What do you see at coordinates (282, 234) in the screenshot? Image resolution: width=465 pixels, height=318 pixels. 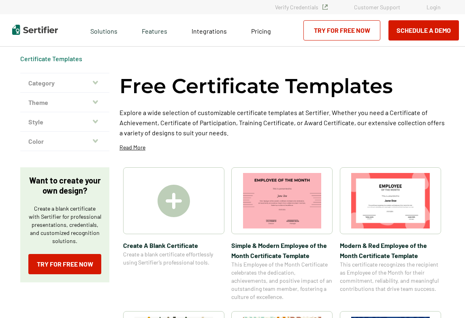 I see `a: Simple & Modern Employee of the Month Certificate TemplateSimple & Modern Employee of the Month C...` at bounding box center [282, 234].